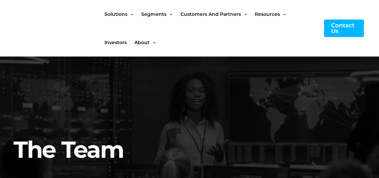  What do you see at coordinates (52, 28) in the screenshot?
I see `img: CyberCatch` at bounding box center [52, 28].